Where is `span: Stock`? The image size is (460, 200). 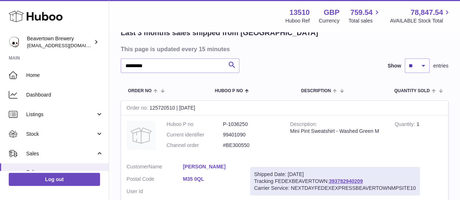 span: Stock is located at coordinates (61, 134).